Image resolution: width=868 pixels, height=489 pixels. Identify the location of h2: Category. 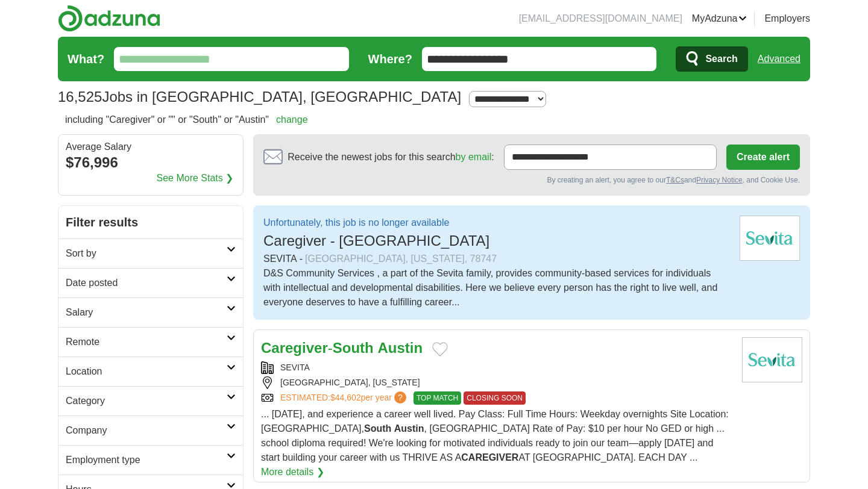
(146, 401).